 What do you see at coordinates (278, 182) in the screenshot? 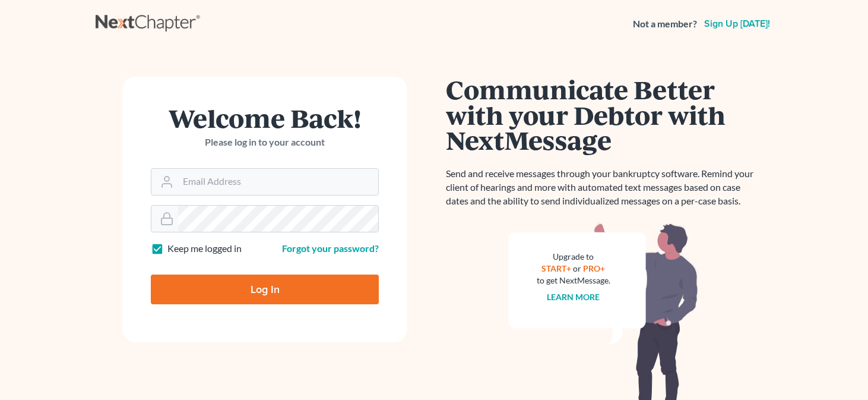
I see `input: Email Address` at bounding box center [278, 182].